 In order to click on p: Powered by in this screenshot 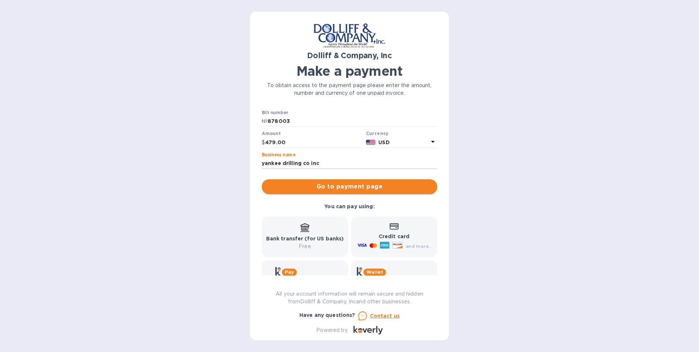, I will do `click(332, 330)`.